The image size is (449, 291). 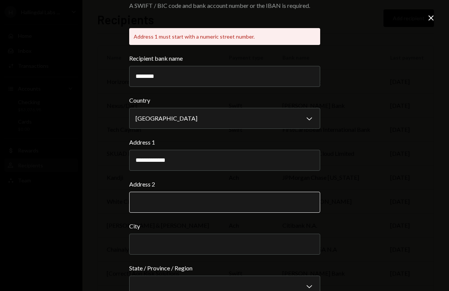 I want to click on button: Country, so click(x=225, y=118).